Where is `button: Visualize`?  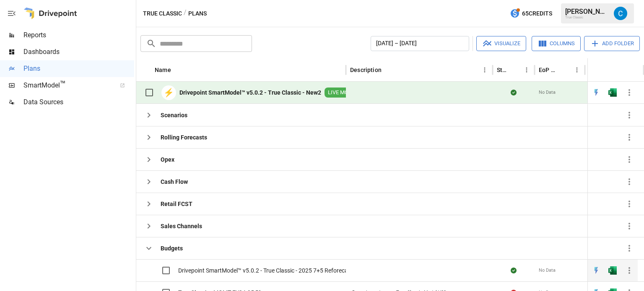
button: Visualize is located at coordinates (501, 44).